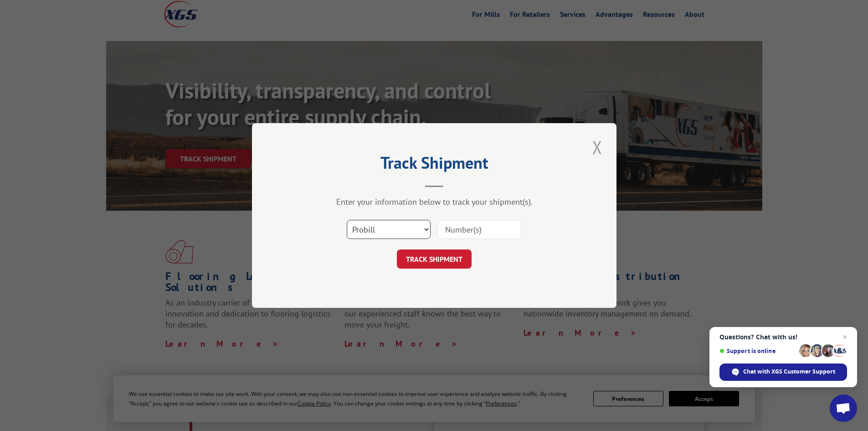 This screenshot has height=431, width=868. I want to click on span: Questions? Chat with us!, so click(784, 337).